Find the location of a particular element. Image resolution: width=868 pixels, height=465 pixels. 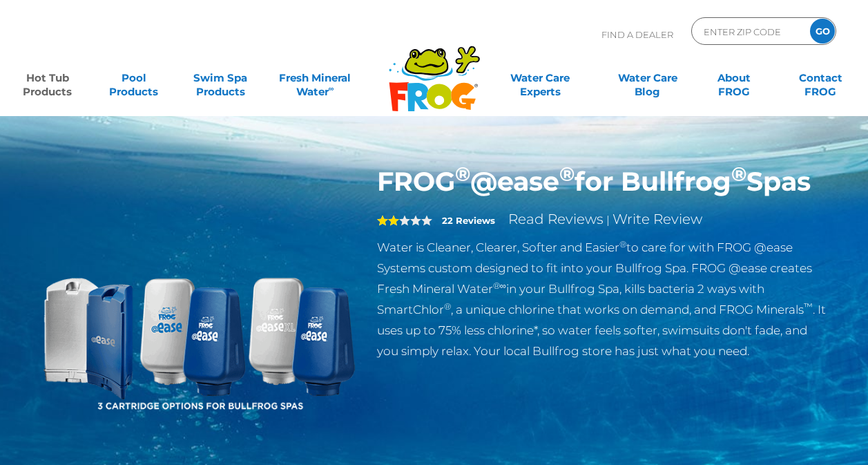

a: Water CareBlog is located at coordinates (647, 78).